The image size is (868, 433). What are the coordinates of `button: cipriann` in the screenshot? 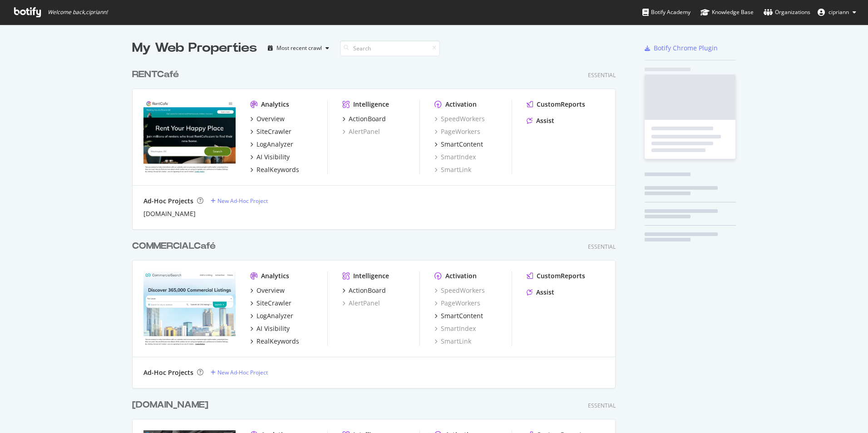 It's located at (837, 13).